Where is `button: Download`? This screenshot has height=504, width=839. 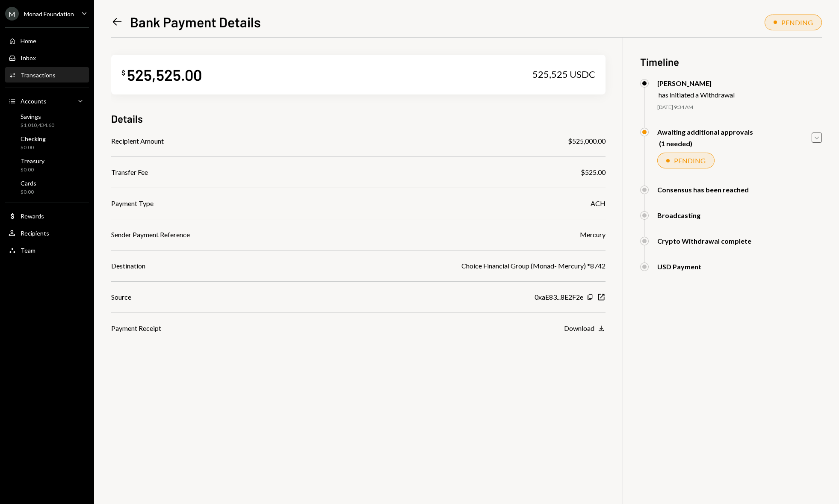
button: Download is located at coordinates (585, 329).